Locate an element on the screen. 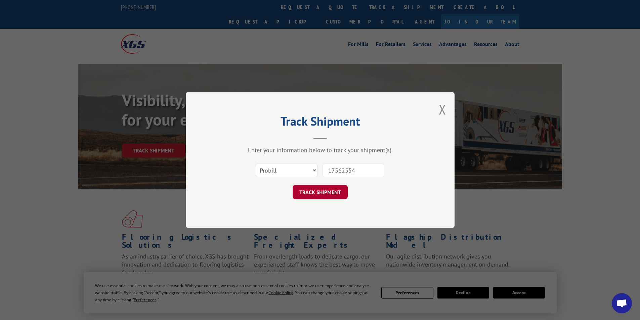  button: TRACK SHIPMENT is located at coordinates (320, 192).